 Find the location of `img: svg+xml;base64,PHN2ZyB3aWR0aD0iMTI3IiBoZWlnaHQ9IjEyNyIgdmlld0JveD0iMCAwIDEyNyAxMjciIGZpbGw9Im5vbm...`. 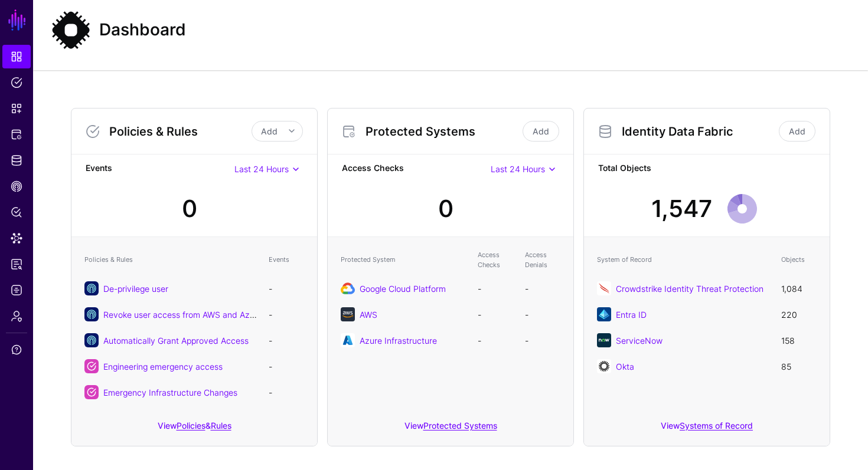

img: svg+xml;base64,PHN2ZyB3aWR0aD0iMTI3IiBoZWlnaHQ9IjEyNyIgdmlld0JveD0iMCAwIDEyNyAxMjciIGZpbGw9Im5vbm... is located at coordinates (71, 30).